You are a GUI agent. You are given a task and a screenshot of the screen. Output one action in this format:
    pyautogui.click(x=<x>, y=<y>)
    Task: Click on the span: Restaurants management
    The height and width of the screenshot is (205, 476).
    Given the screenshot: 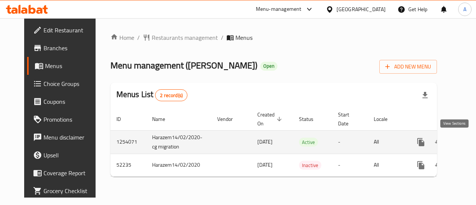 What is the action you would take?
    pyautogui.click(x=185, y=38)
    